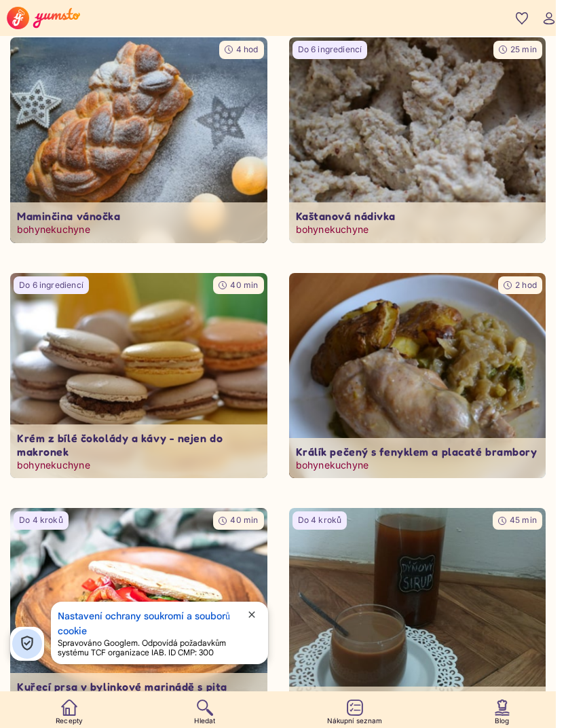  I want to click on a: undefinedDo 6 ingrediencí25 minKaštanová nádivkabohynekuchyne, so click(417, 140).